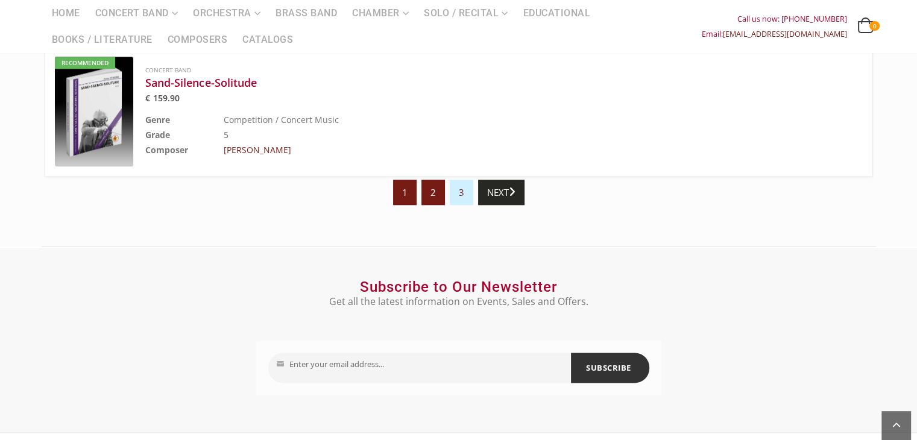 Image resolution: width=917 pixels, height=440 pixels. I want to click on div: Email:, so click(774, 34).